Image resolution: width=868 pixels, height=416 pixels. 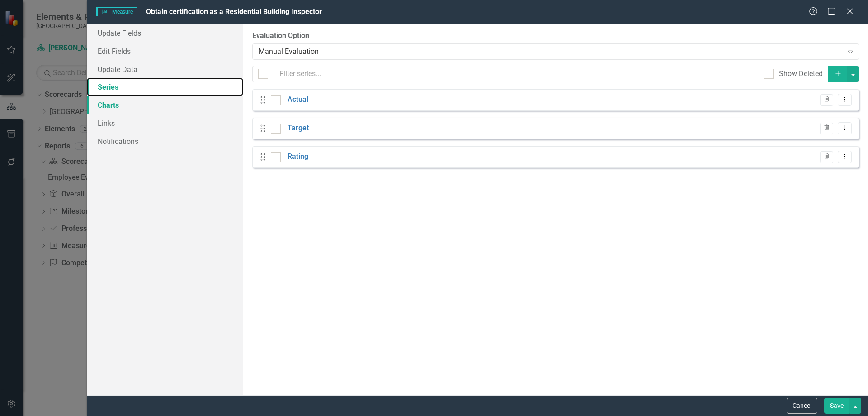 I want to click on a: Update Data, so click(x=165, y=69).